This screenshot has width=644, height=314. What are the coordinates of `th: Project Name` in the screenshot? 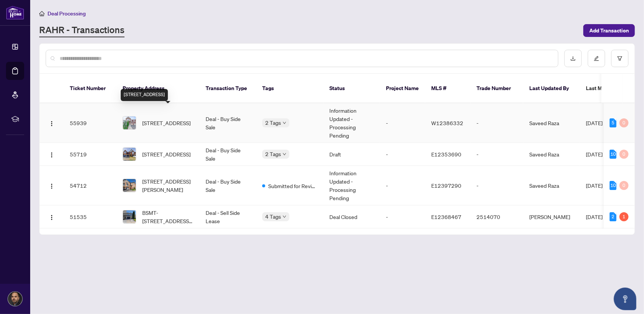 It's located at (403, 89).